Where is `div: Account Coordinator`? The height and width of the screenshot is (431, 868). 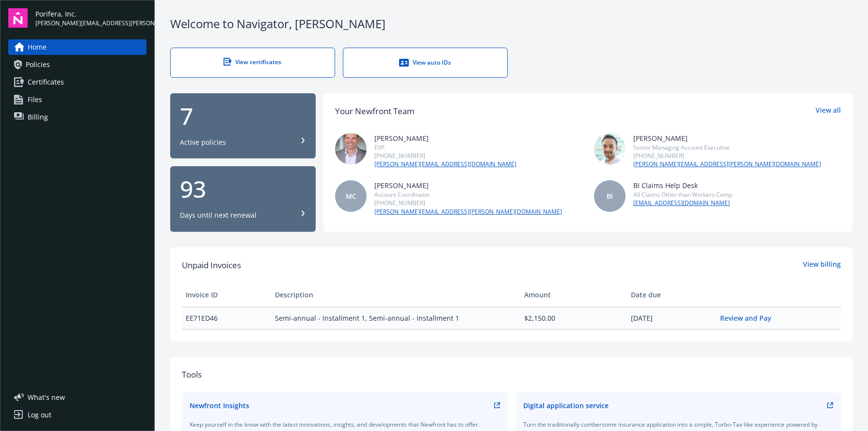 div: Account Coordinator is located at coordinates (468, 194).